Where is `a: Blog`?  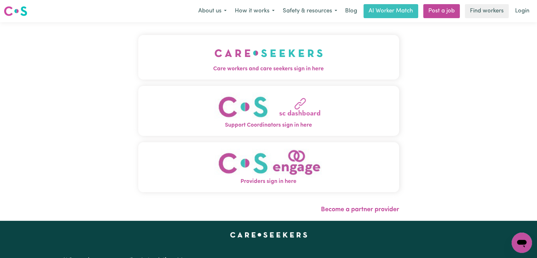
a: Blog is located at coordinates (351, 11).